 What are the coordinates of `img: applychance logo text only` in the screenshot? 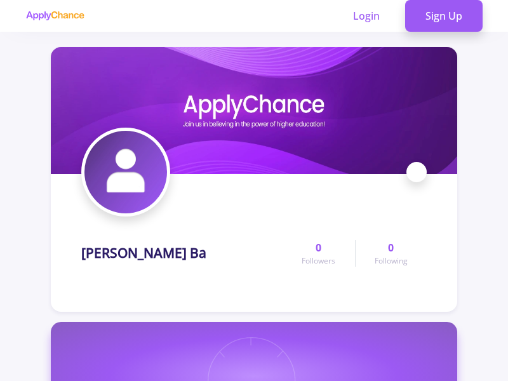 It's located at (55, 16).